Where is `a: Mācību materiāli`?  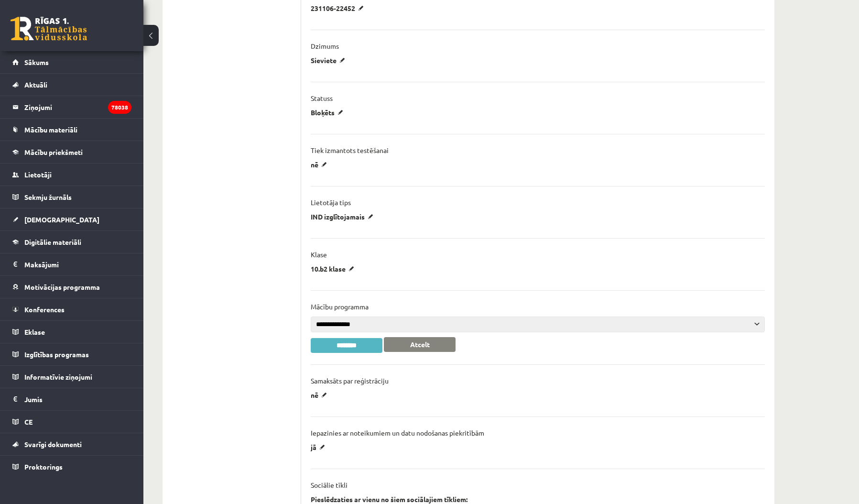 a: Mācību materiāli is located at coordinates (71, 130).